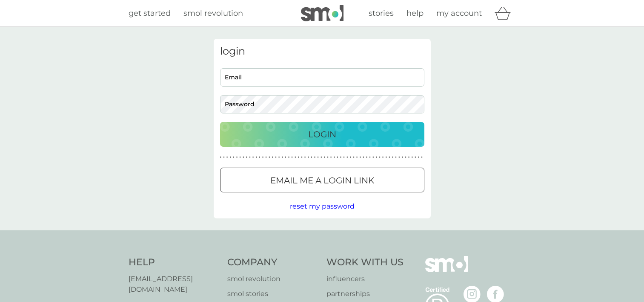 This screenshot has height=302, width=644. I want to click on a: partnerships, so click(365, 294).